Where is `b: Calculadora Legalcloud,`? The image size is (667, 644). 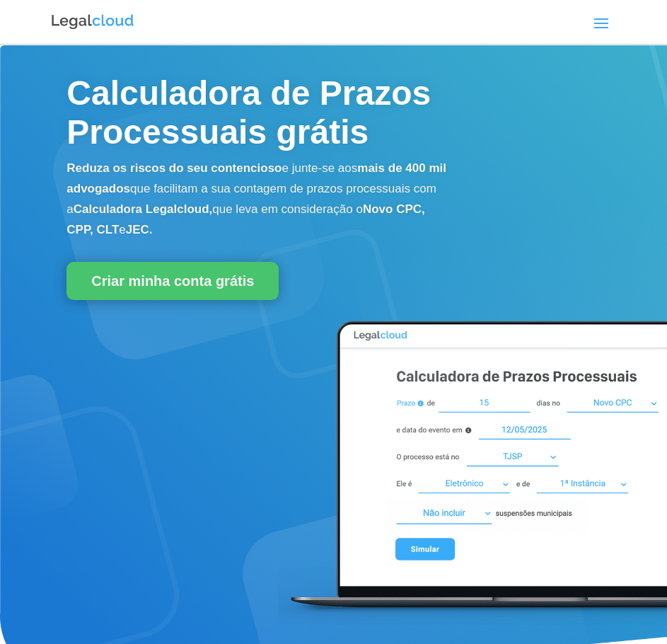 b: Calculadora Legalcloud, is located at coordinates (143, 209).